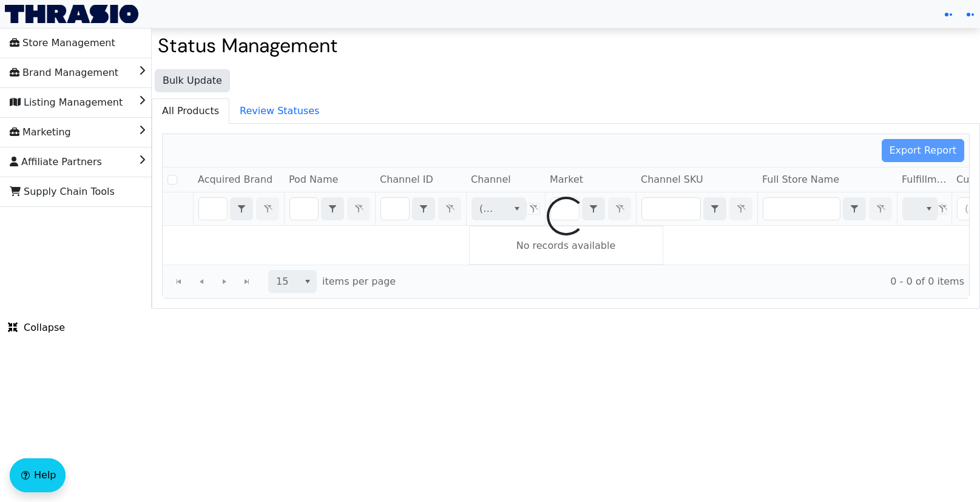 The height and width of the screenshot is (502, 980). What do you see at coordinates (45, 475) in the screenshot?
I see `span: Help` at bounding box center [45, 475].